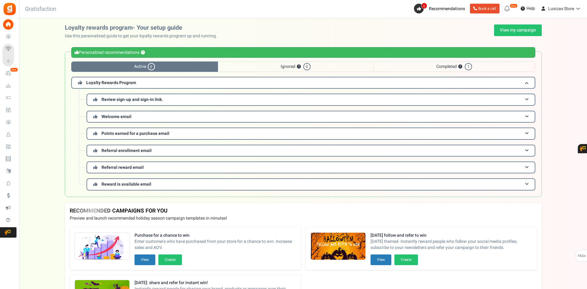 The height and width of the screenshot is (289, 587). Describe the element at coordinates (303, 218) in the screenshot. I see `p: Preview and launch recommended holiday season campaign templates in minutes!` at that location.